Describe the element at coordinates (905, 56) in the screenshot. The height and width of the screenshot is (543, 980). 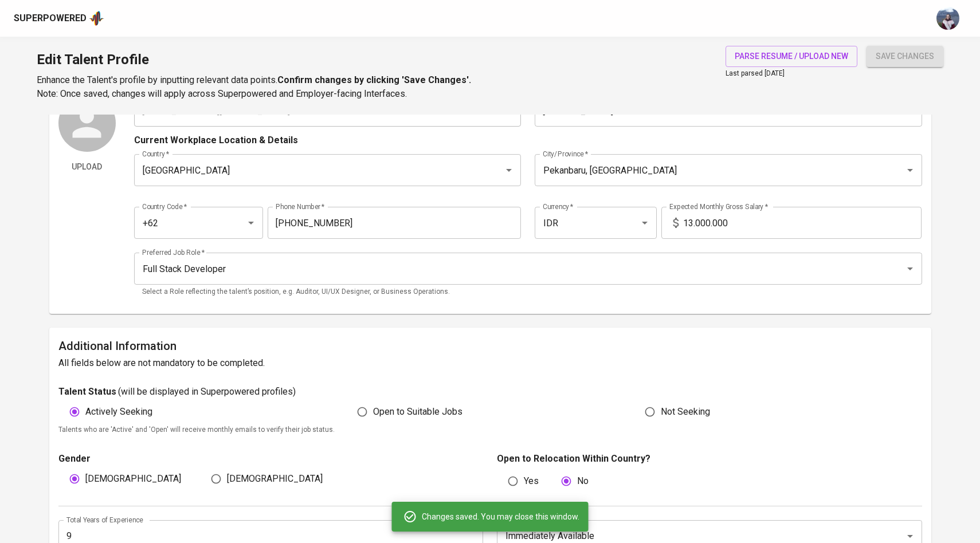
I see `button: save changes` at that location.